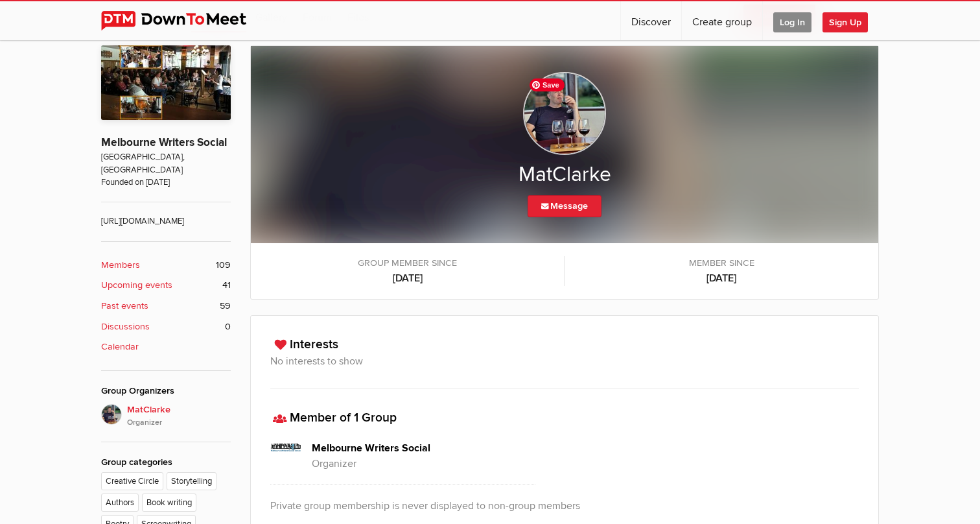  I want to click on b: Upcoming events, so click(137, 285).